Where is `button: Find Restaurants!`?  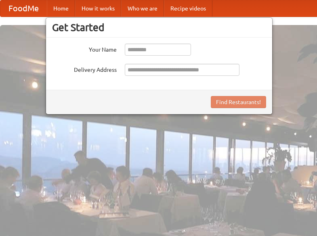
button: Find Restaurants! is located at coordinates (238, 102).